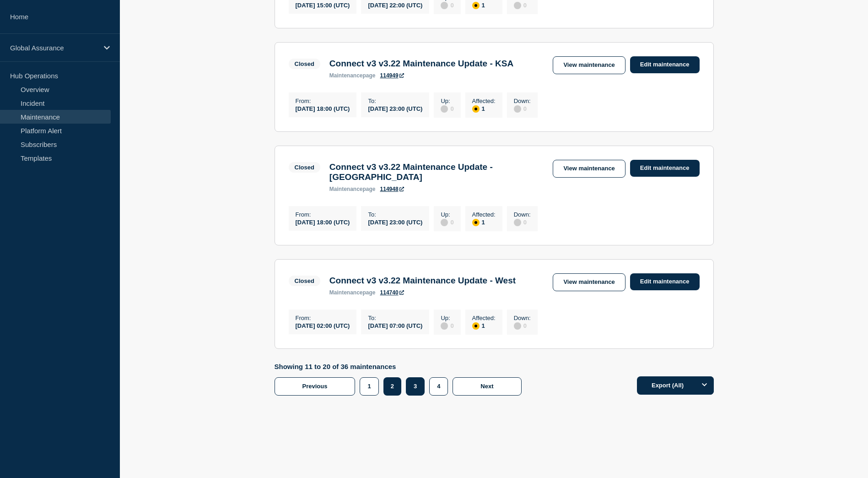  I want to click on button: 2, so click(393, 387).